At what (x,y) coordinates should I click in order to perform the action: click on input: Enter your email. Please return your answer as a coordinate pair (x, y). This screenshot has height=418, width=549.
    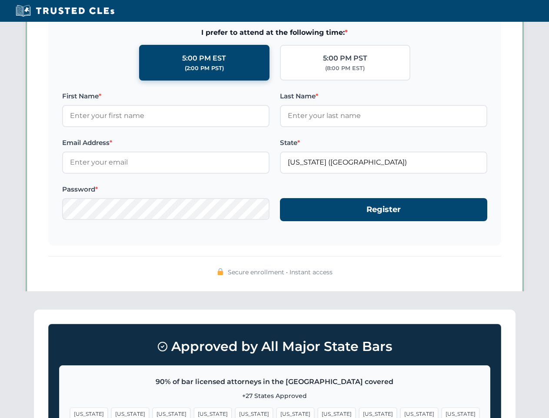
    Looking at the image, I should click on (166, 162).